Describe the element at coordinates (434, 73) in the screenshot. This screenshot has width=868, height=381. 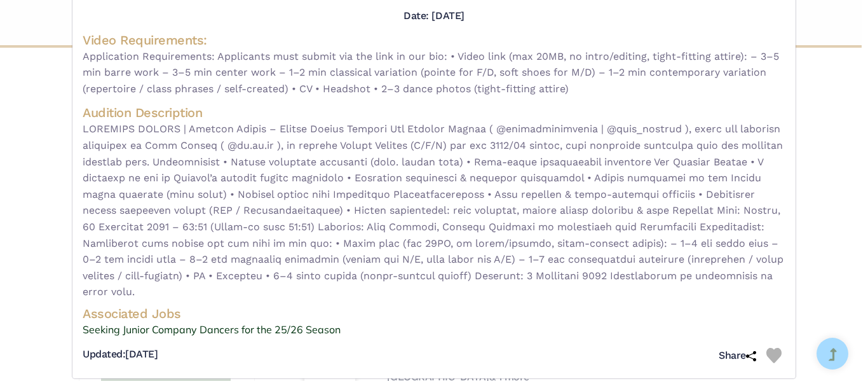
I see `span: Application Requirements: Applicants must submit via the link in our bio: • Video link (max 20MB,...` at that location.